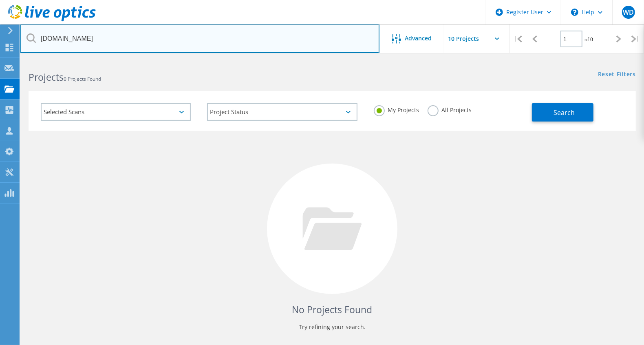 This screenshot has height=345, width=644. I want to click on svg: \n, so click(575, 12).